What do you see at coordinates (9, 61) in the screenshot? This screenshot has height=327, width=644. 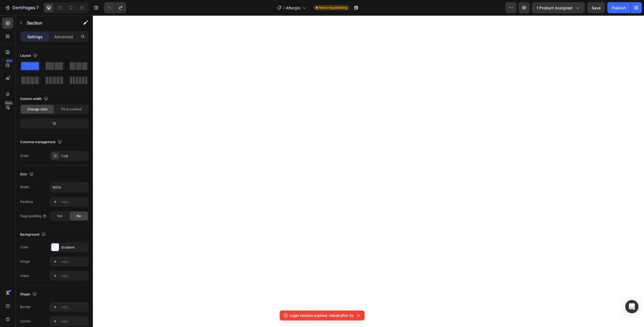 I see `div: 450` at bounding box center [9, 61].